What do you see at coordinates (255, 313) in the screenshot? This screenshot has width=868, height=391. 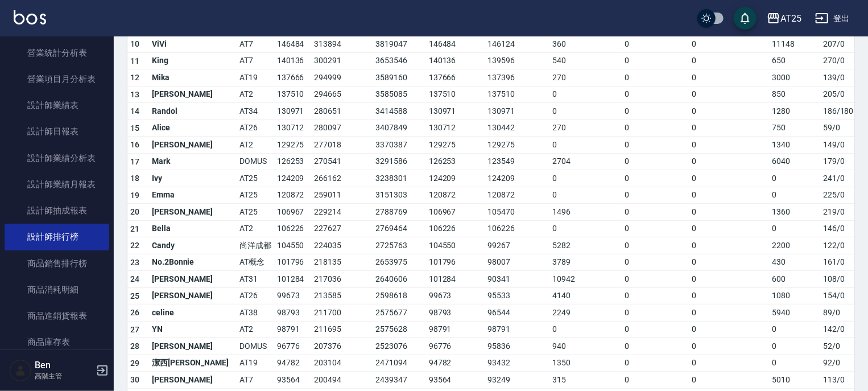 I see `td: AT38` at bounding box center [255, 313].